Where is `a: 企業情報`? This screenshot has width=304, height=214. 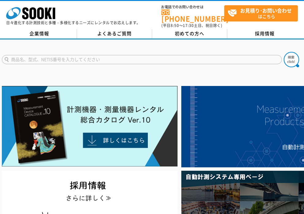
a: 企業情報 is located at coordinates (39, 34).